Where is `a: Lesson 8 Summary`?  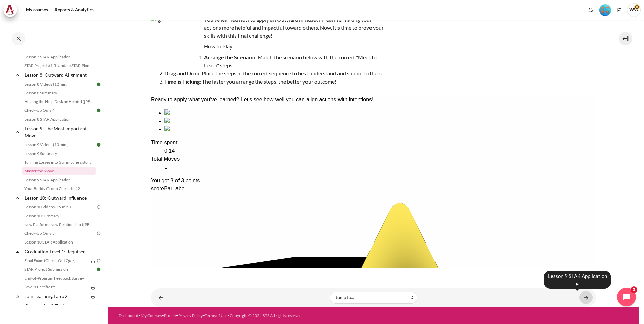
a: Lesson 8 Summary is located at coordinates (59, 93).